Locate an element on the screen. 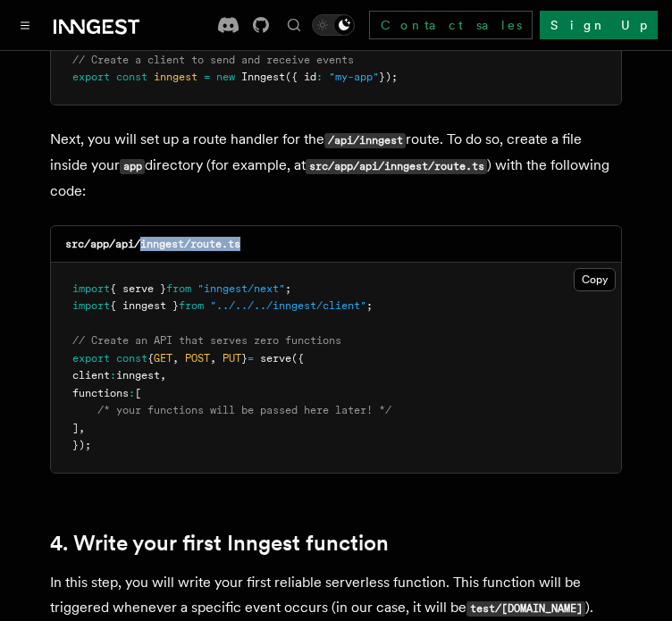 This screenshot has width=672, height=621. span: /* your functions will be passed here later! */ is located at coordinates (244, 411).